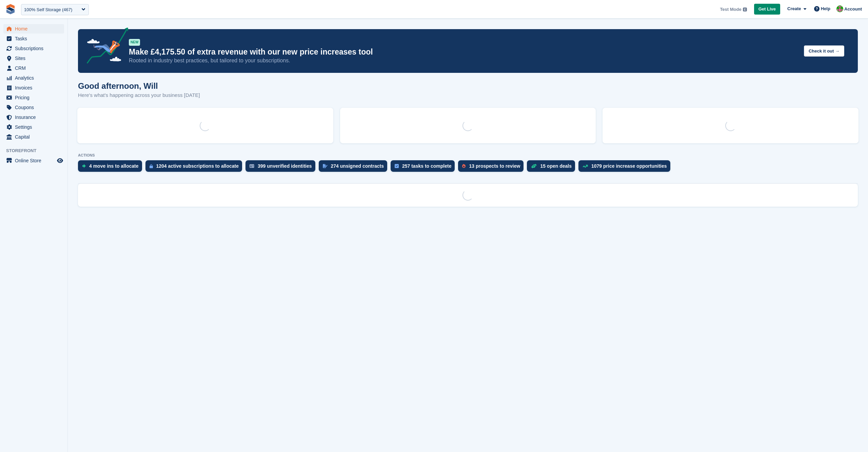  What do you see at coordinates (196, 168) in the screenshot?
I see `a: 1204 active subscriptions to allocate` at bounding box center [196, 168].